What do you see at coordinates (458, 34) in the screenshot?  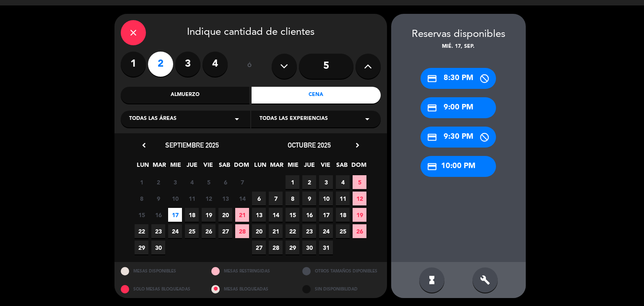 I see `div: Reservas disponibles` at bounding box center [458, 34].